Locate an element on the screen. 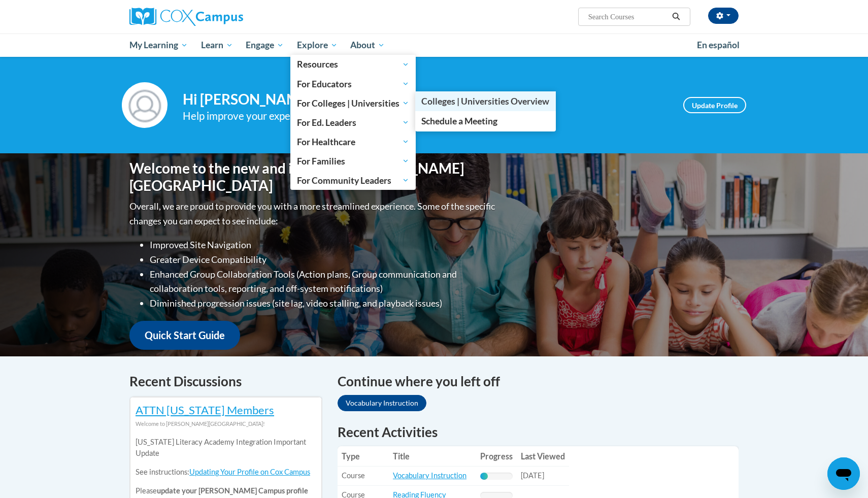 The width and height of the screenshot is (868, 498). div: Progress, % is located at coordinates (484, 476).